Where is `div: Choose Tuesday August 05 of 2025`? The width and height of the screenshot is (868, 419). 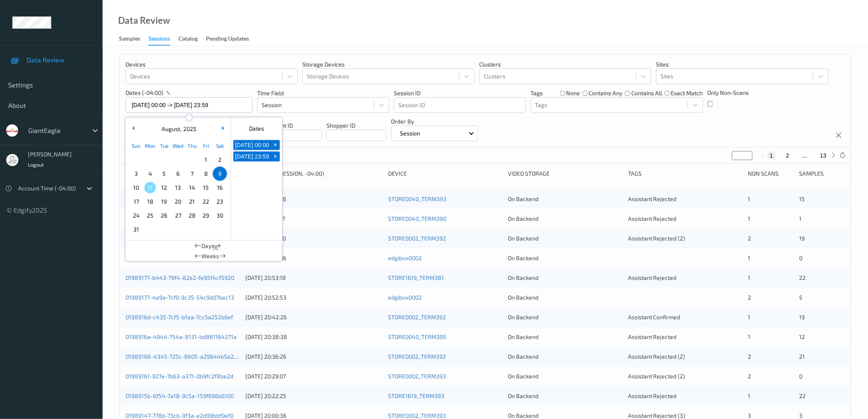
div: Choose Tuesday August 05 of 2025 is located at coordinates (164, 174).